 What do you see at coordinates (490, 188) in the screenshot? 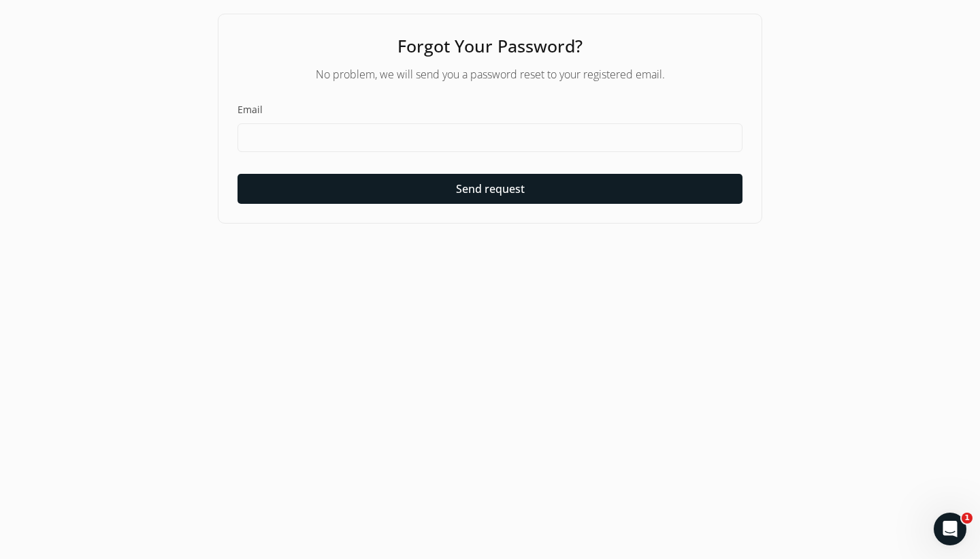
I see `button: Send request` at bounding box center [490, 188].